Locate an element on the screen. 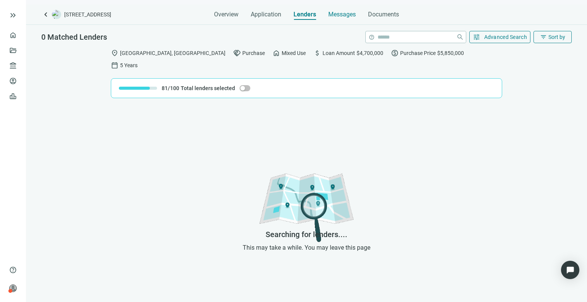 This screenshot has width=587, height=302. span: keyboard_arrow_left is located at coordinates (46, 15).